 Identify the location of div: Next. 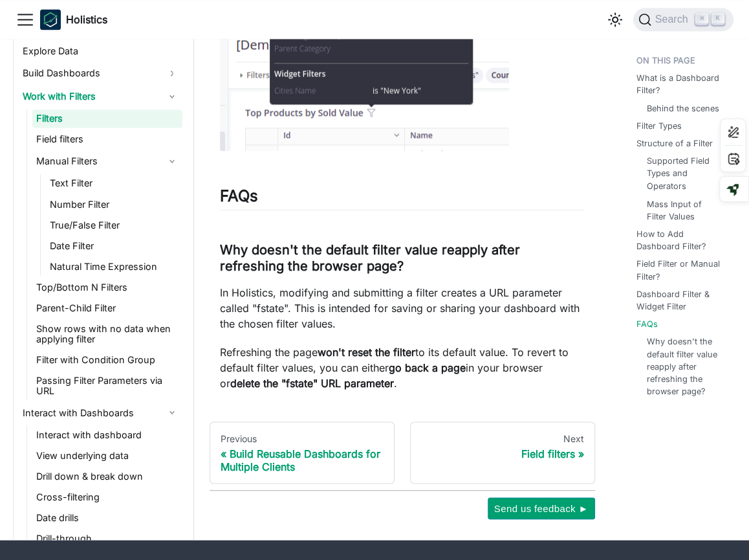
(502, 438).